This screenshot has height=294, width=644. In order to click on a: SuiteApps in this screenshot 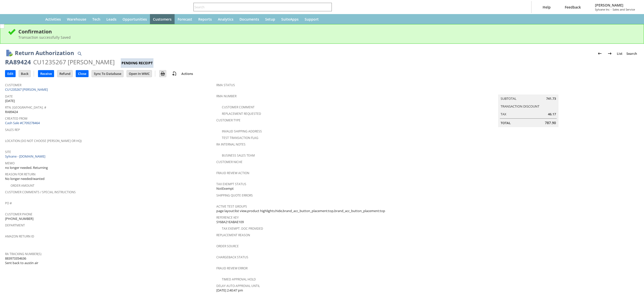, I will do `click(290, 19)`.